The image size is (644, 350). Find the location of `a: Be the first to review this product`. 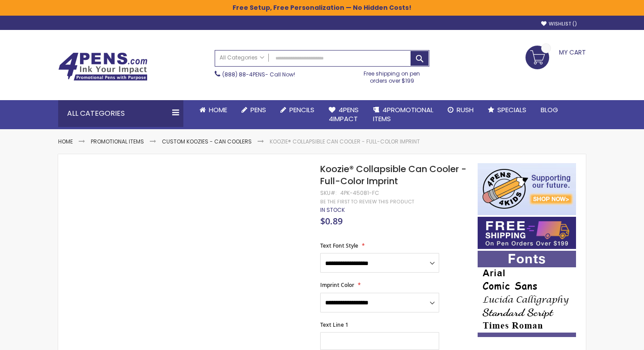

a: Be the first to review this product is located at coordinates (367, 201).